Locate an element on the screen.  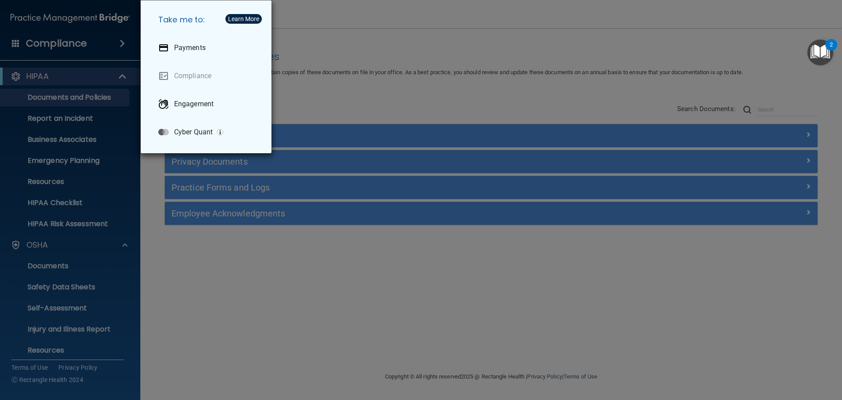
a: Cyber Quant is located at coordinates (208, 132).